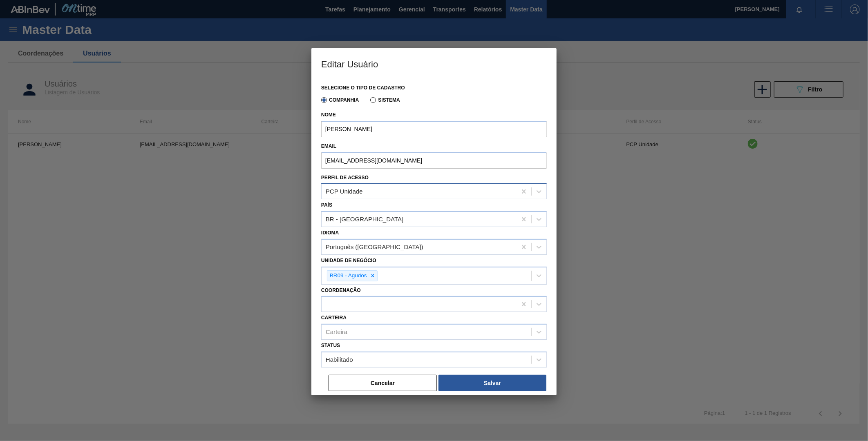  Describe the element at coordinates (340, 291) in the screenshot. I see `label: Coordenação` at that location.